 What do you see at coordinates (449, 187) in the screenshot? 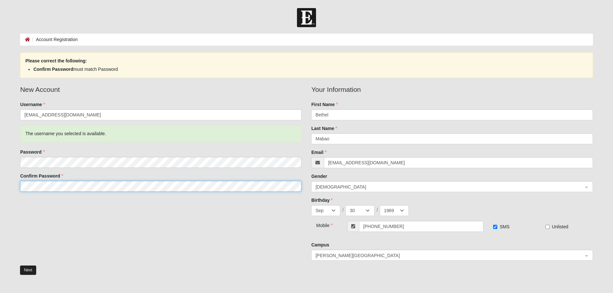
I see `span: Female` at bounding box center [449, 187].